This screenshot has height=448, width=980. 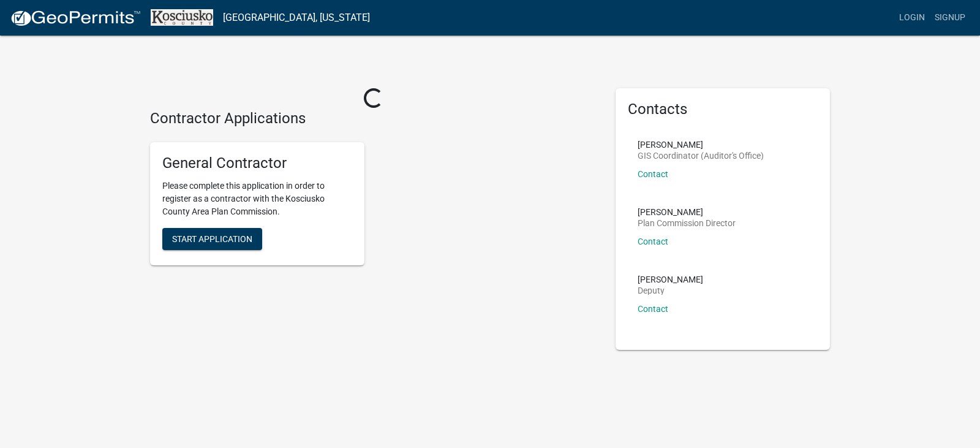 What do you see at coordinates (182, 17) in the screenshot?
I see `img: Kosciusko County, Indiana` at bounding box center [182, 17].